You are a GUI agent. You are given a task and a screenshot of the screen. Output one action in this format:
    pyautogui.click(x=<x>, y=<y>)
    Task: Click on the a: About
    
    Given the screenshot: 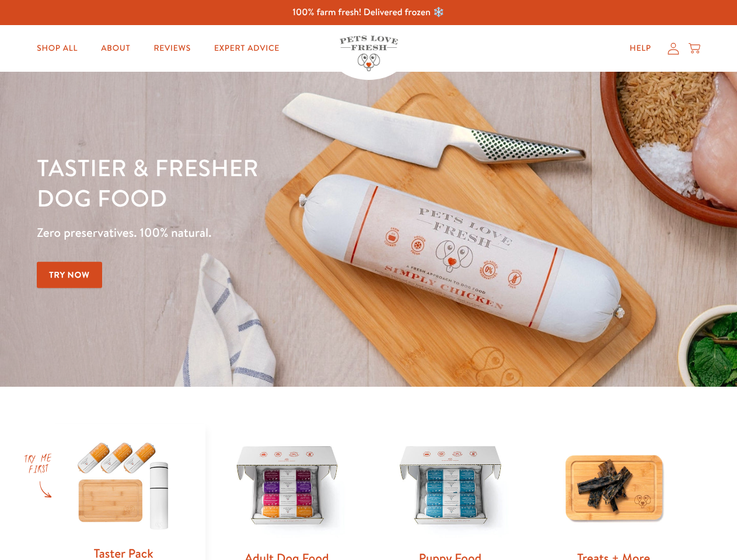 What is the action you would take?
    pyautogui.click(x=115, y=49)
    